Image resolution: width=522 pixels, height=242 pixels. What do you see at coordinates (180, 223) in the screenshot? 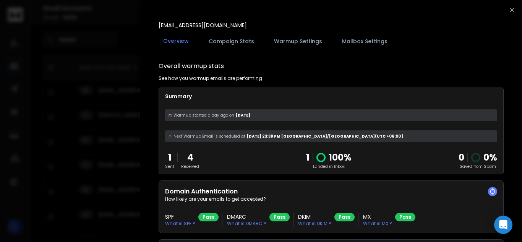
I see `p: What is SPF ?` at bounding box center [180, 223].